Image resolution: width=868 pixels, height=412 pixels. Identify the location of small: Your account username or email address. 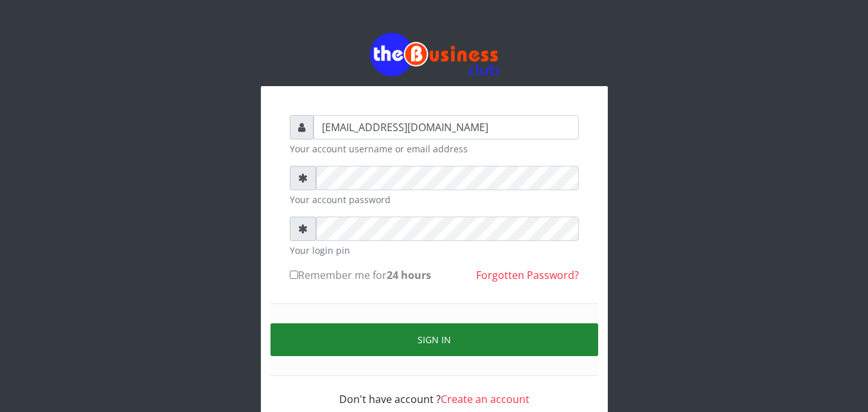
(434, 149).